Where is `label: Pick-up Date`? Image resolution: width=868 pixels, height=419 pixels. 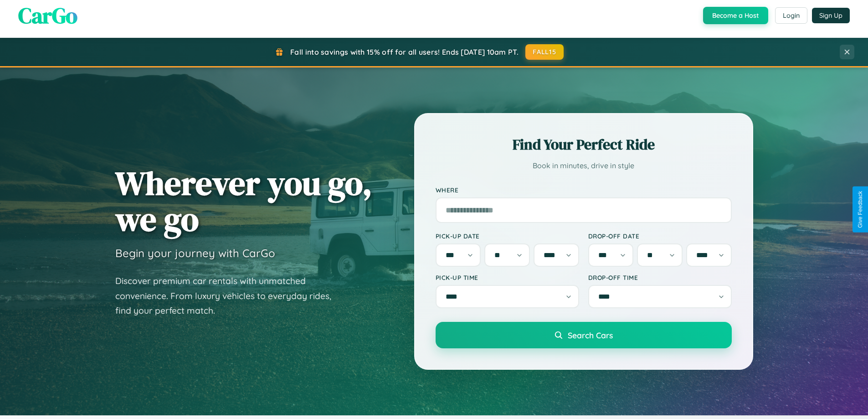 label: Pick-up Date is located at coordinates (507, 235).